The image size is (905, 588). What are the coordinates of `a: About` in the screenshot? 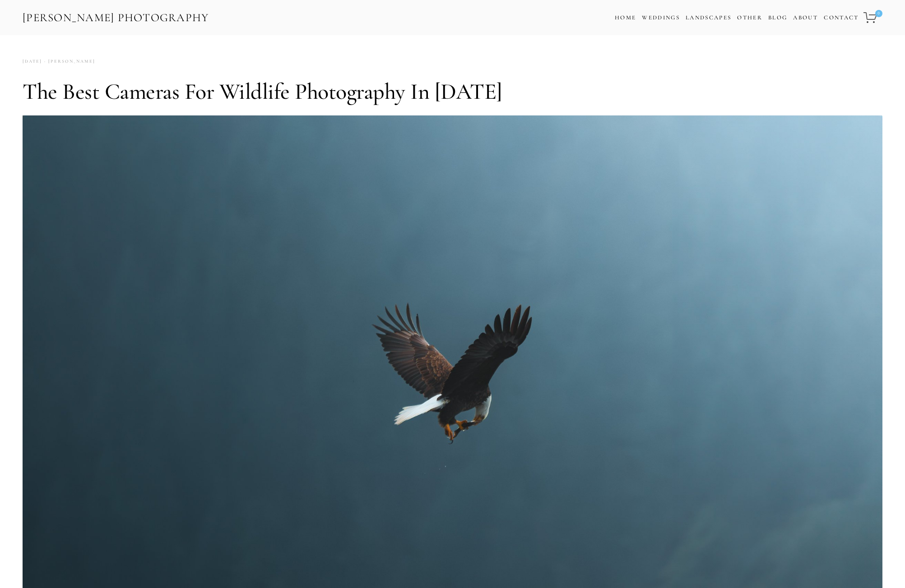 It's located at (805, 18).